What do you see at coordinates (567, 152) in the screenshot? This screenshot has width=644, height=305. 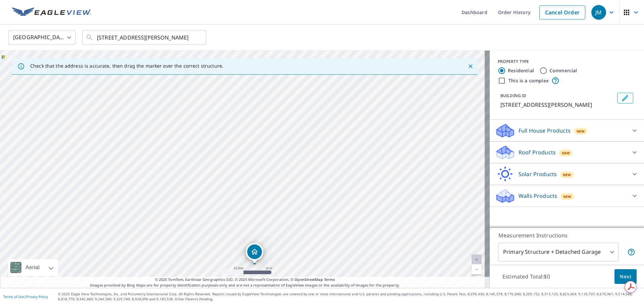 I see `div: Roof ProductsNew` at bounding box center [567, 152].